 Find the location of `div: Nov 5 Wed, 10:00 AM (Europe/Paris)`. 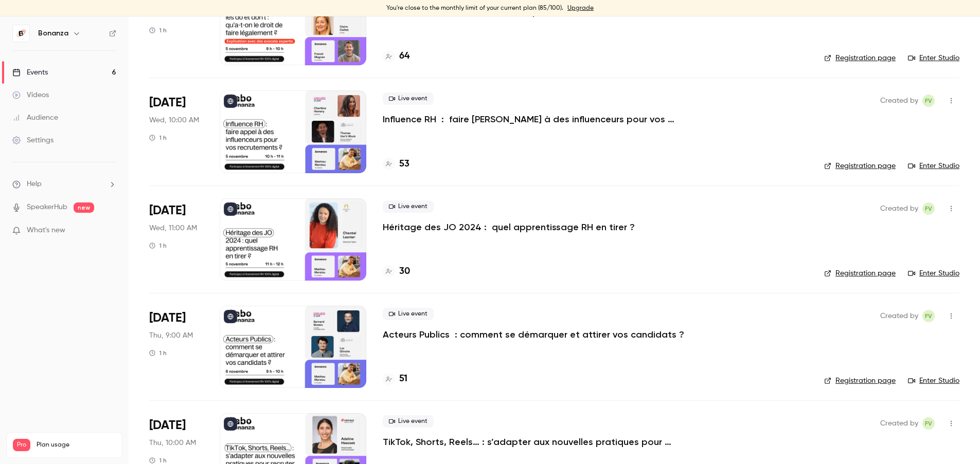

div: Nov 5 Wed, 10:00 AM (Europe/Paris) is located at coordinates (176, 131).